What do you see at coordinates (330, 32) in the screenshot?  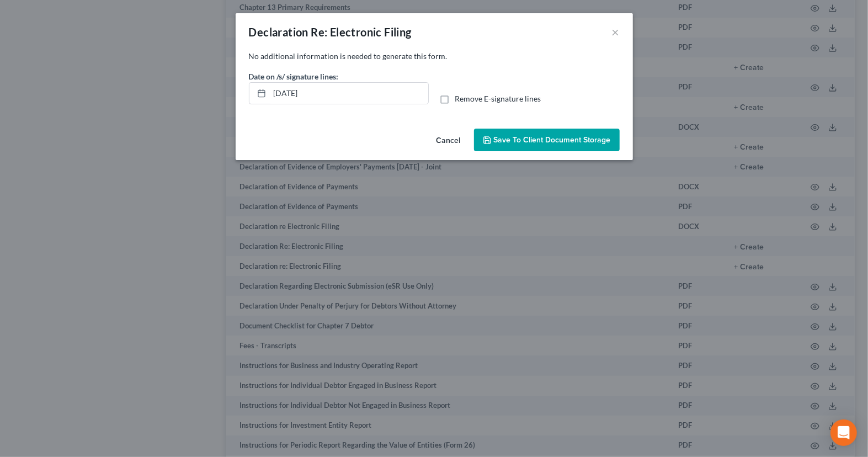 I see `div: Declaration Re: Electronic Filing` at bounding box center [330, 32].